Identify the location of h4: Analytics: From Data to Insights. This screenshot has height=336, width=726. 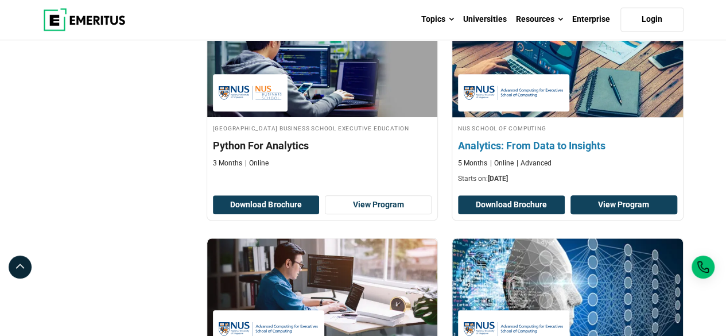
(567, 145).